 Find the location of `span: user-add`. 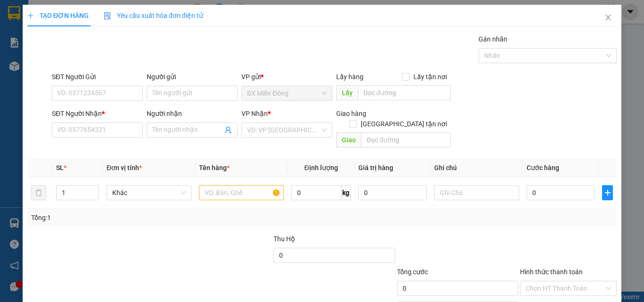

span: user-add is located at coordinates (228, 130).